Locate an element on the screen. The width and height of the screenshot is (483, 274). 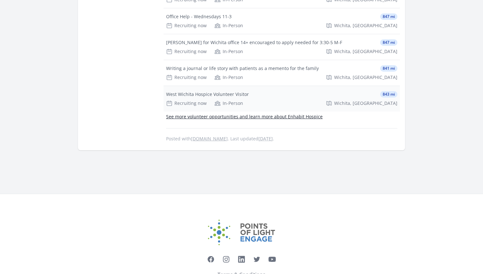
a: See more volunteer opportunities and learn more about Enhabit Hospice is located at coordinates (244, 116).